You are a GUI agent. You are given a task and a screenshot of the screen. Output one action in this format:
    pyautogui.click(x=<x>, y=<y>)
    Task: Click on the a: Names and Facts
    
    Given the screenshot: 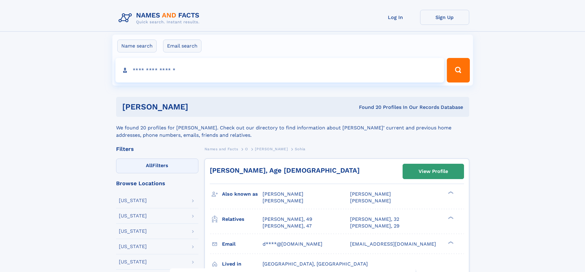 What is the action you would take?
    pyautogui.click(x=221, y=149)
    